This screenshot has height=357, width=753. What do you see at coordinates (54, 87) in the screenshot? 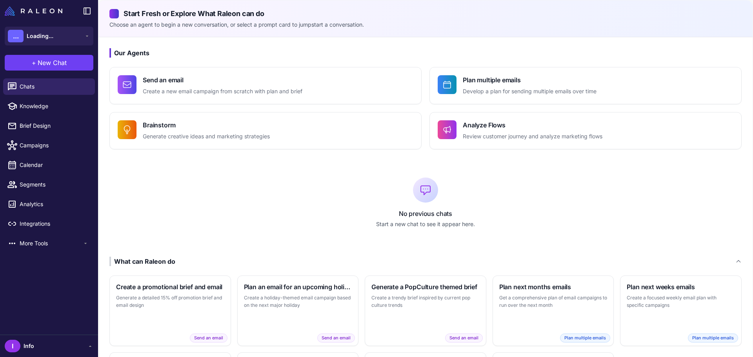
I see `span: Chats` at bounding box center [54, 87].